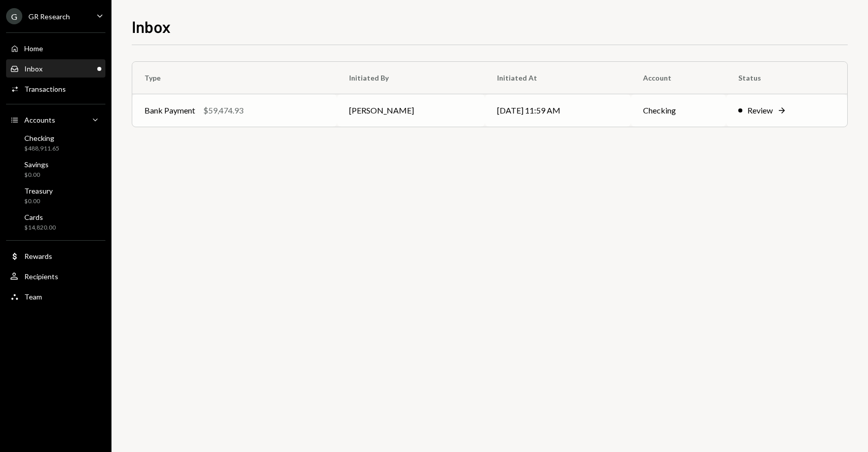 The height and width of the screenshot is (452, 868). Describe the element at coordinates (56, 195) in the screenshot. I see `a: Treasury$0.00` at that location.